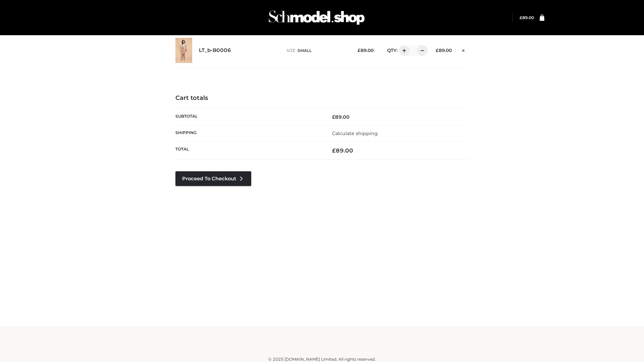  What do you see at coordinates (316, 18) in the screenshot?
I see `img: Schmodel Admin 964` at bounding box center [316, 18].